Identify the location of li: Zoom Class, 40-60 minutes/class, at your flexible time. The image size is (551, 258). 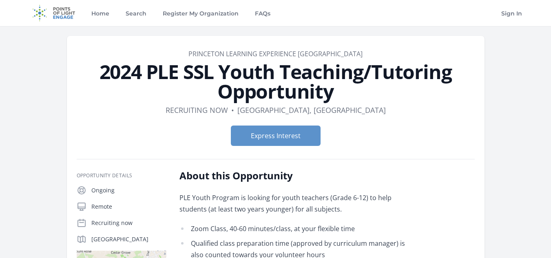
(299, 229).